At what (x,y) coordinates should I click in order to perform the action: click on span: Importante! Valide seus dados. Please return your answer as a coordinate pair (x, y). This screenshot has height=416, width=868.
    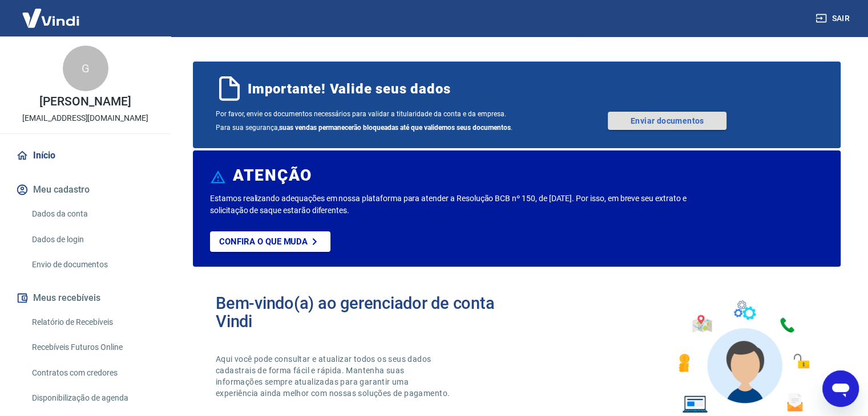
    Looking at the image, I should click on (349, 89).